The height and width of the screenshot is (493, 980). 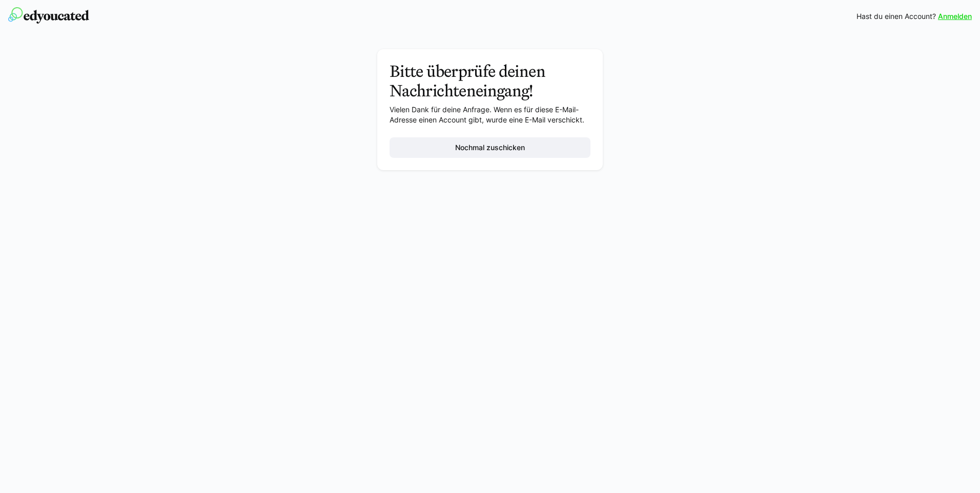 I want to click on button: Nochmal zuschicken, so click(x=490, y=148).